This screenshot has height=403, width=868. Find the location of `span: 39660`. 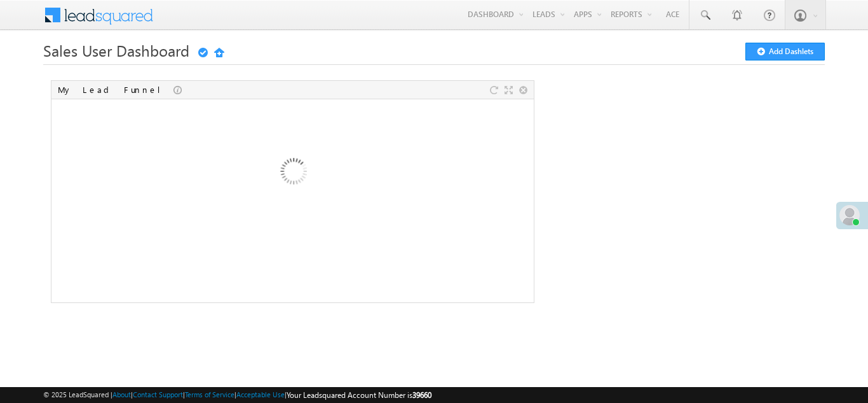

span: 39660 is located at coordinates (422, 395).